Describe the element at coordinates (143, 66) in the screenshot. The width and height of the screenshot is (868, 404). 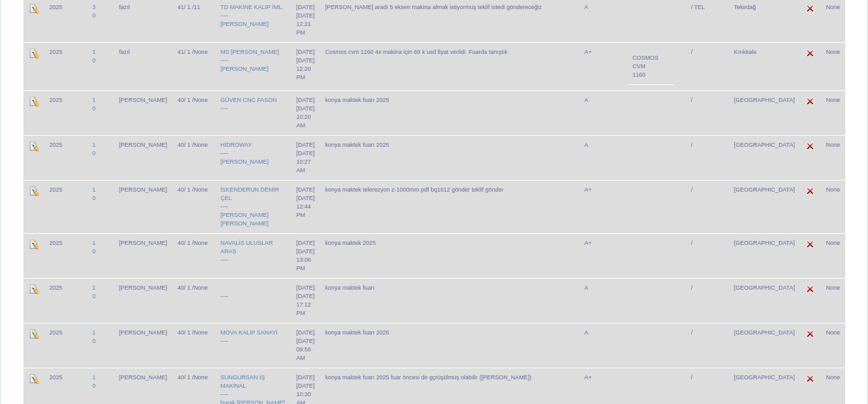
I see `td: fazıl` at that location.